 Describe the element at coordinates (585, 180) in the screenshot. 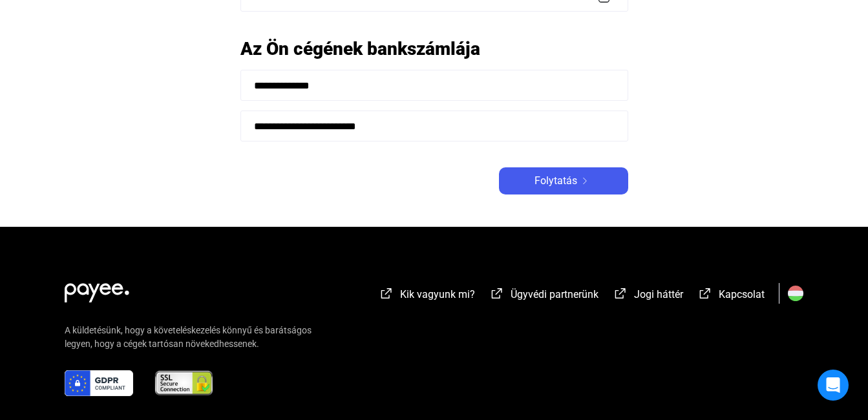

I see `img: arrow-right-white` at that location.